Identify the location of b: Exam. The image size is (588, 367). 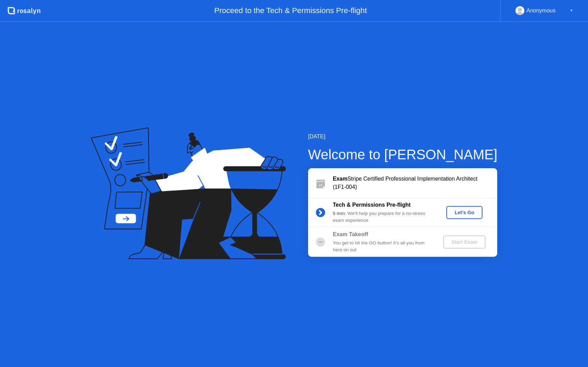
(340, 179).